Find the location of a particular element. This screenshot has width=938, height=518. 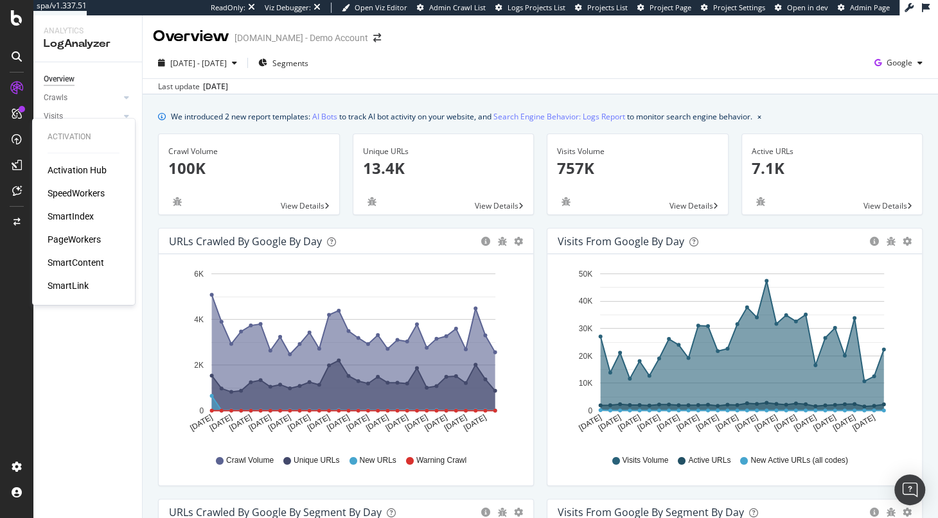

text: 30K is located at coordinates (585, 329).